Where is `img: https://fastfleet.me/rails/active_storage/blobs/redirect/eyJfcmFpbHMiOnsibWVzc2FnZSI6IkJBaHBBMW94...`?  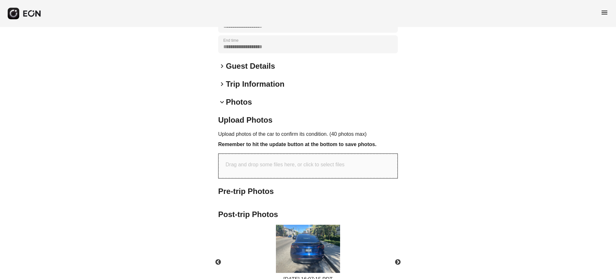 img: https://fastfleet.me/rails/active_storage/blobs/redirect/eyJfcmFpbHMiOnsibWVzc2FnZSI6IkJBaHBBMW94... is located at coordinates (308, 249).